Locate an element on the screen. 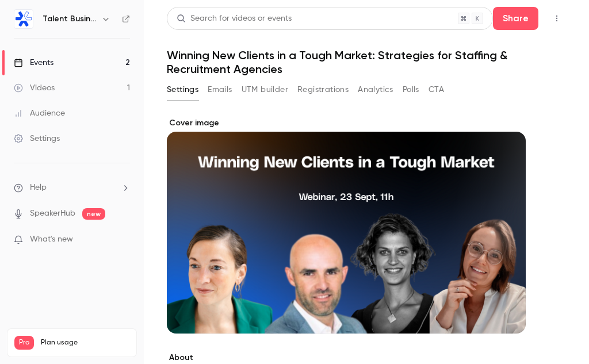  span: What's new is located at coordinates (51, 240).